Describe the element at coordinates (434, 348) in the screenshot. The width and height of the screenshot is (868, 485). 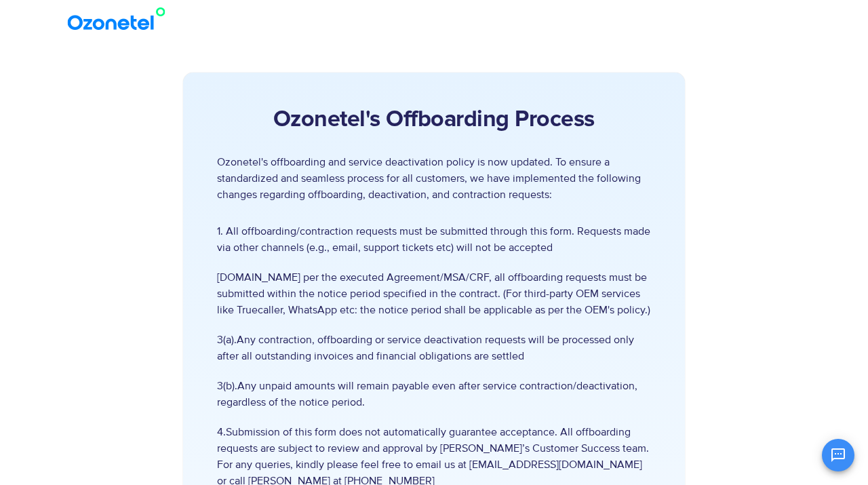
I see `span: 3(a).Any contraction, offboarding or service deactivation requests will be processed only after a...` at that location.